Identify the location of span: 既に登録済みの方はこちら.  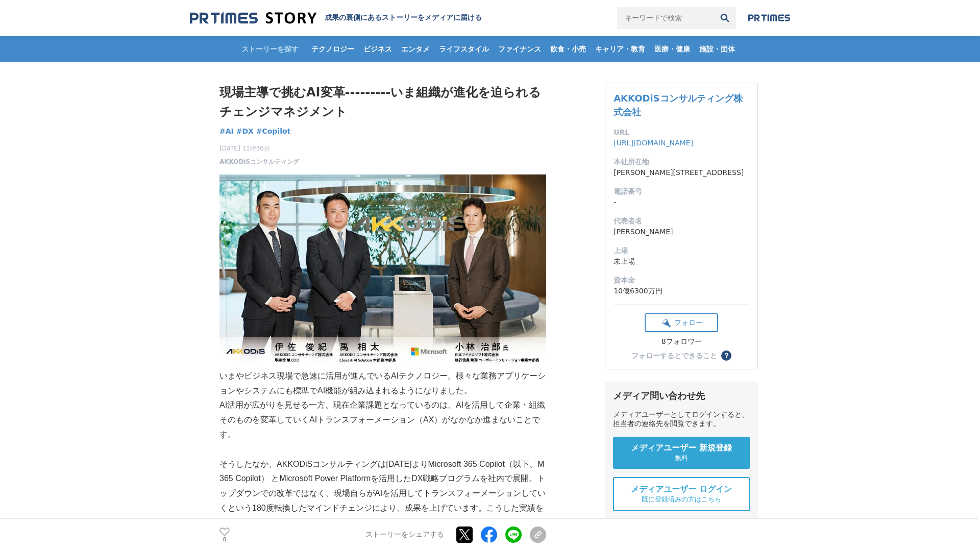
(681, 499).